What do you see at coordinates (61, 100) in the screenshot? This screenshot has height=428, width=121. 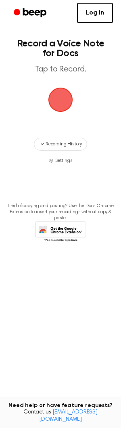 I see `button: Beep Logo` at bounding box center [61, 100].